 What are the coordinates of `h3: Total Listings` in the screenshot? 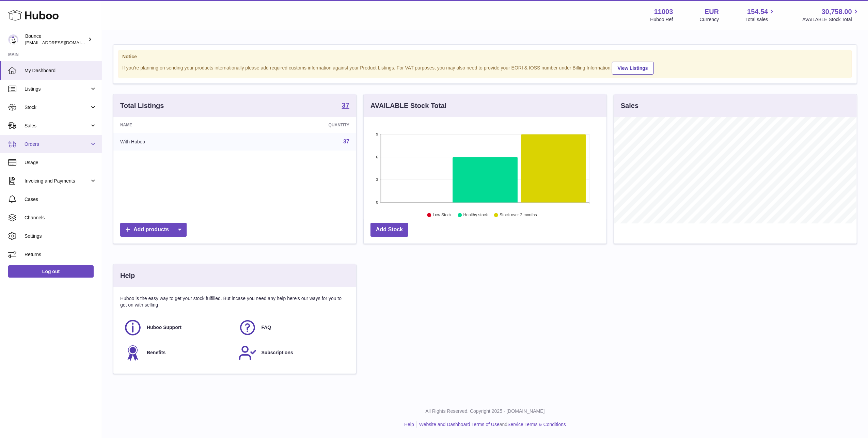 It's located at (142, 105).